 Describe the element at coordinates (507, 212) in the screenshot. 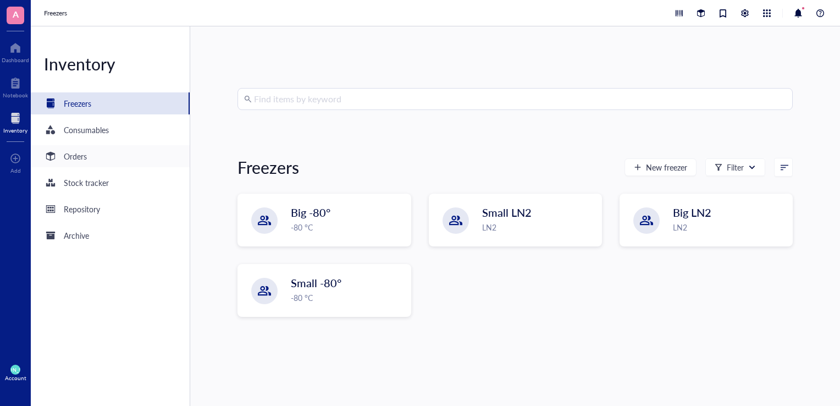

I see `span: Small LN2` at that location.